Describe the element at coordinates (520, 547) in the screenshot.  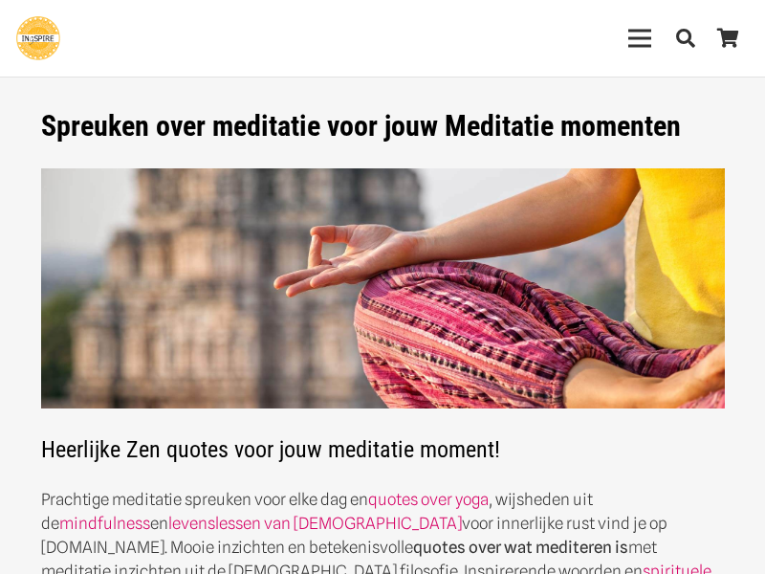
I see `strong: quotes over wat mediteren is` at that location.